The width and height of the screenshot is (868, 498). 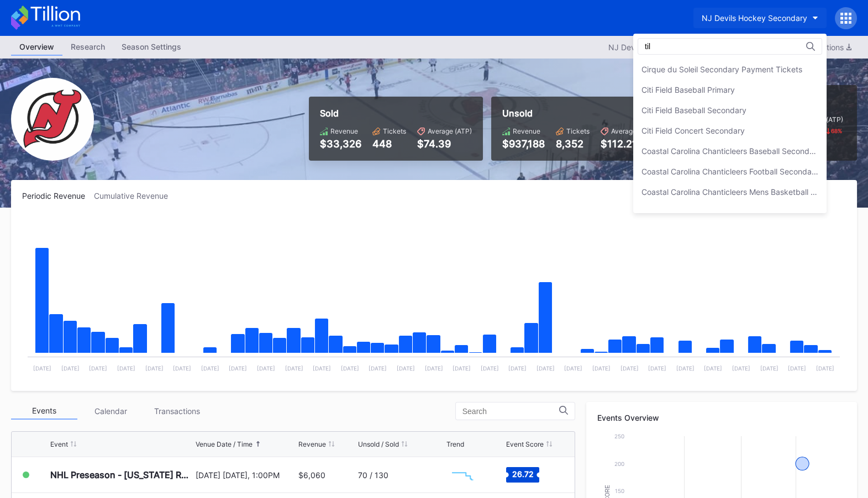 I want to click on div: Citi Field Baseball Secondary, so click(x=694, y=110).